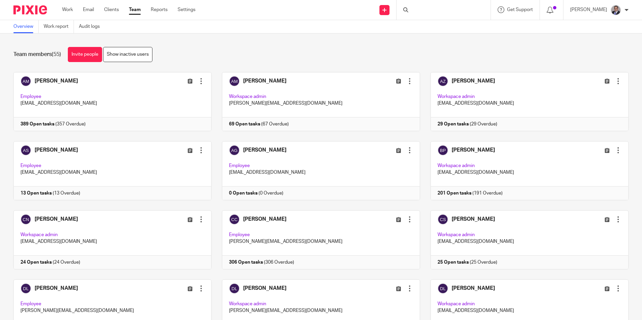 This screenshot has width=642, height=320. Describe the element at coordinates (128, 54) in the screenshot. I see `a: Show inactive users` at that location.